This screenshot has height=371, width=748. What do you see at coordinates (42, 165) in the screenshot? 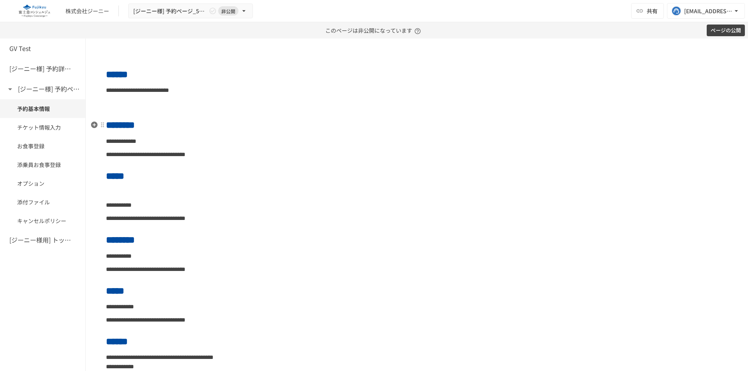
I see `span: 添乗員お食事登録` at bounding box center [42, 165].